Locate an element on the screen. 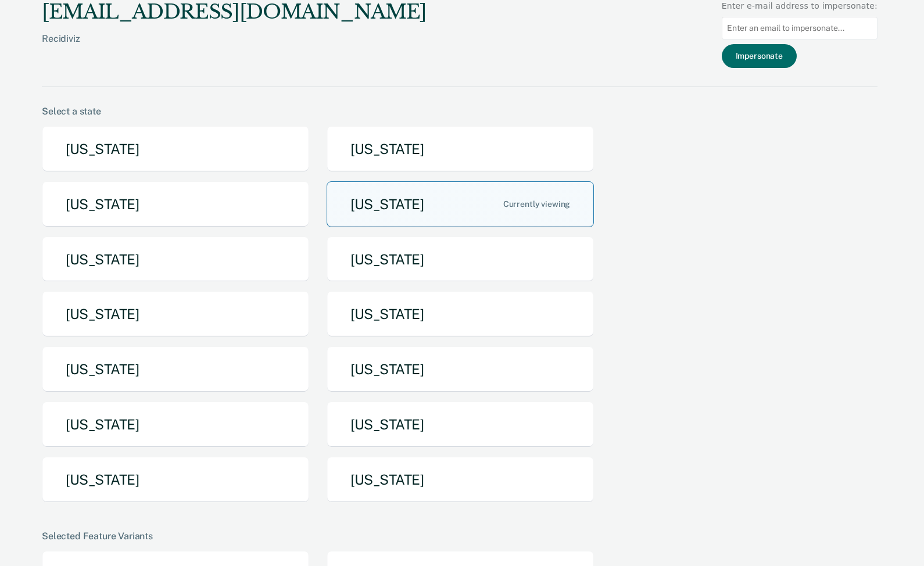  div: Recidiviz is located at coordinates (234, 48).